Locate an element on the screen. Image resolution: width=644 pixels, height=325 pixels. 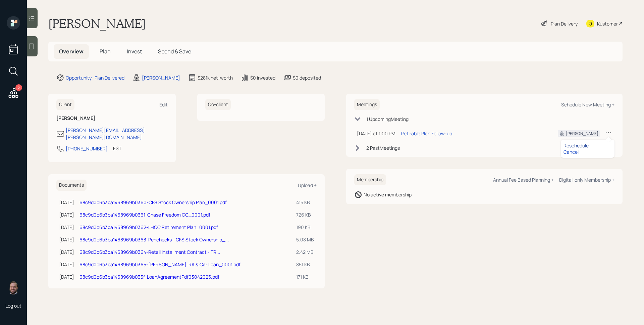
div: 2 is located at coordinates (19, 88).